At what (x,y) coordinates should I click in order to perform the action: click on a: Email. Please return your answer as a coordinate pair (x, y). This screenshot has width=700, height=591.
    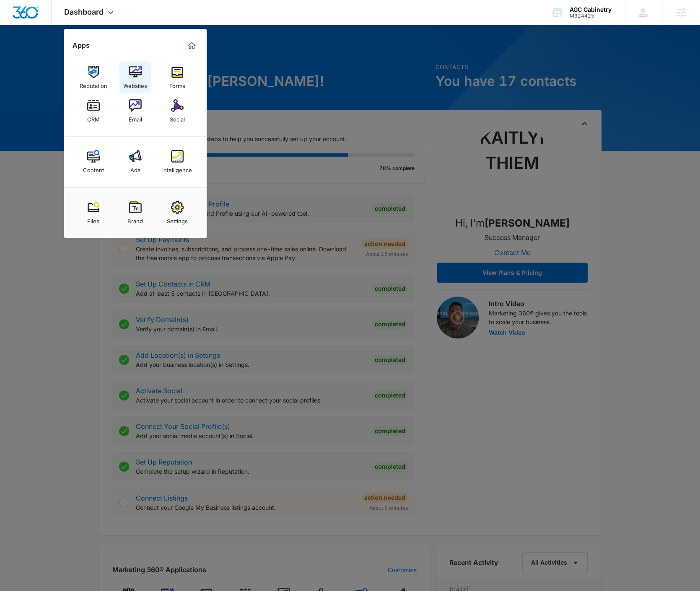
    Looking at the image, I should click on (135, 111).